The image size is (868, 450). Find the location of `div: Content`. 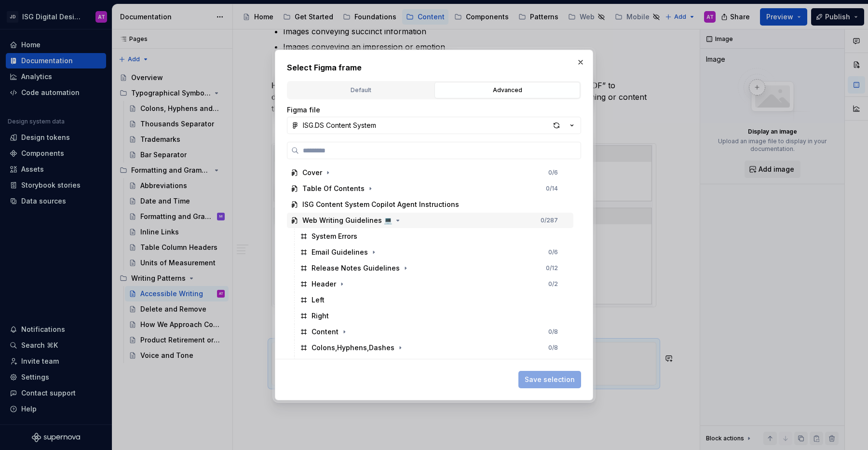

div: Content is located at coordinates (325, 332).